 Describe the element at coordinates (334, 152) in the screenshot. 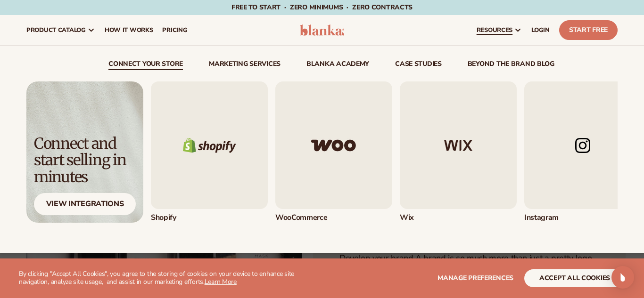

I see `a: Woo commerce logo. WooCommerce` at that location.